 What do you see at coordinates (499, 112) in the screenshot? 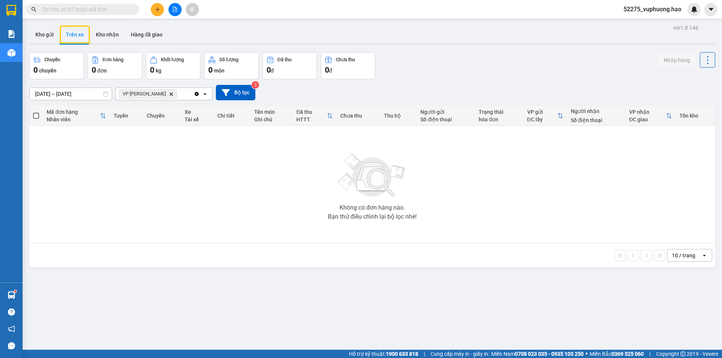
I see `div: Trạng thái` at bounding box center [499, 112].